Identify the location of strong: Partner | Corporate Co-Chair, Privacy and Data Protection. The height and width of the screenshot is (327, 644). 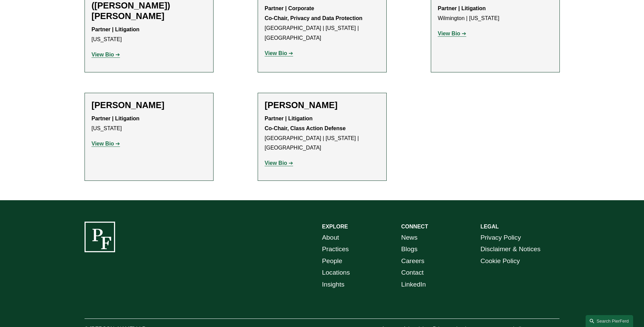
(314, 13).